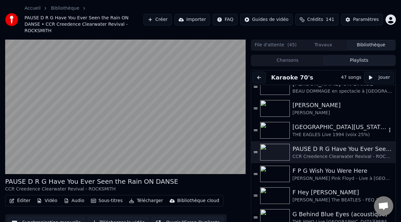  I want to click on a: Accueil, so click(33, 8).